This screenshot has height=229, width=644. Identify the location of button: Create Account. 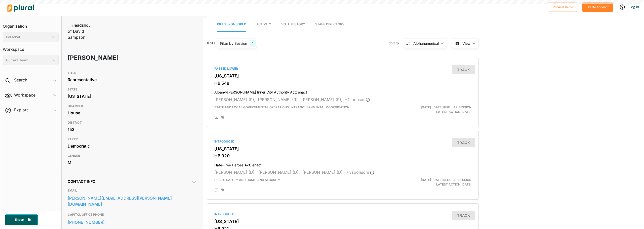
(597, 7).